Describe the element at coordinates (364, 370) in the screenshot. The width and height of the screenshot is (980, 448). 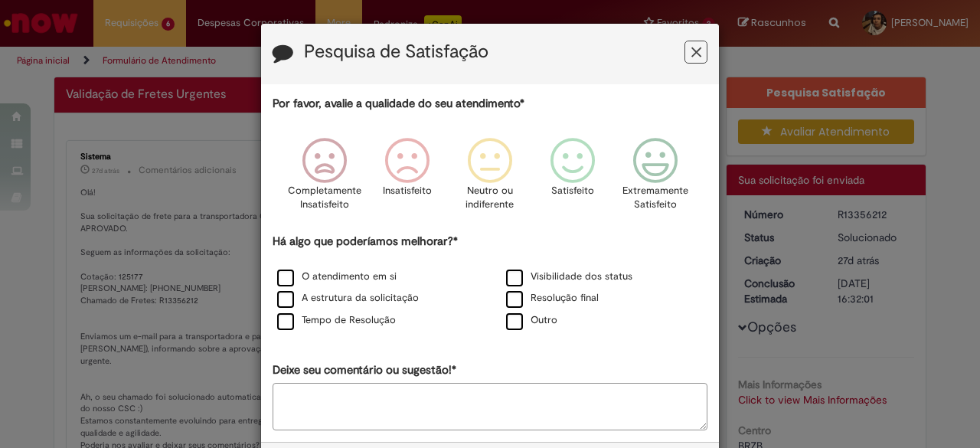
I see `label: Deixe seu comentário ou sugestão!*` at that location.